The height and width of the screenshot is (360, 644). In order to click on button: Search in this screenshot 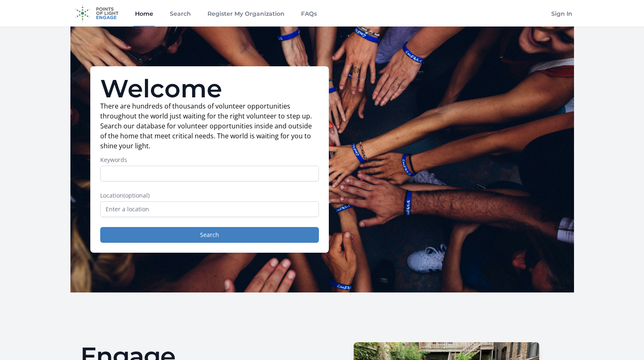, I will do `click(209, 235)`.